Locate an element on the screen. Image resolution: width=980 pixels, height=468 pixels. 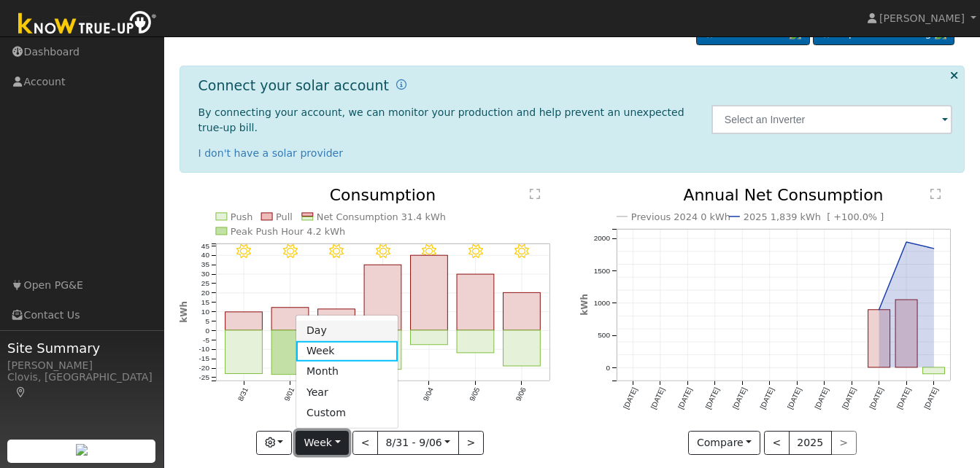
a: Custom is located at coordinates (347, 413).